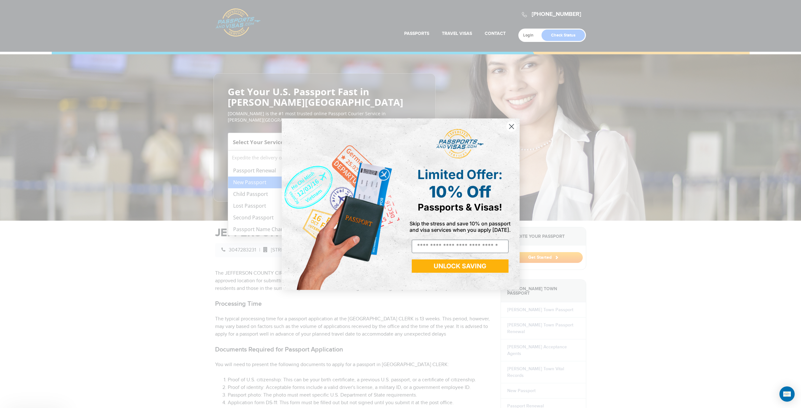  I want to click on div: Open Intercom Messenger, so click(787, 394).